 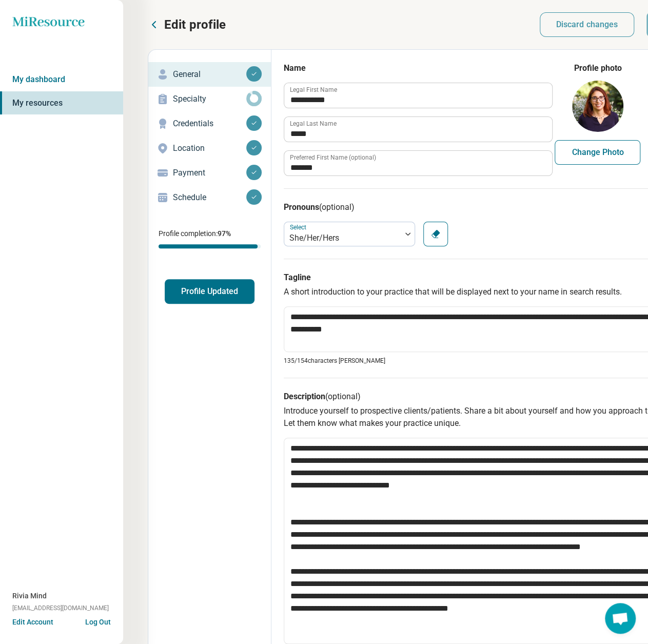 What do you see at coordinates (209, 291) in the screenshot?
I see `button: Profile Updated` at bounding box center [209, 291].